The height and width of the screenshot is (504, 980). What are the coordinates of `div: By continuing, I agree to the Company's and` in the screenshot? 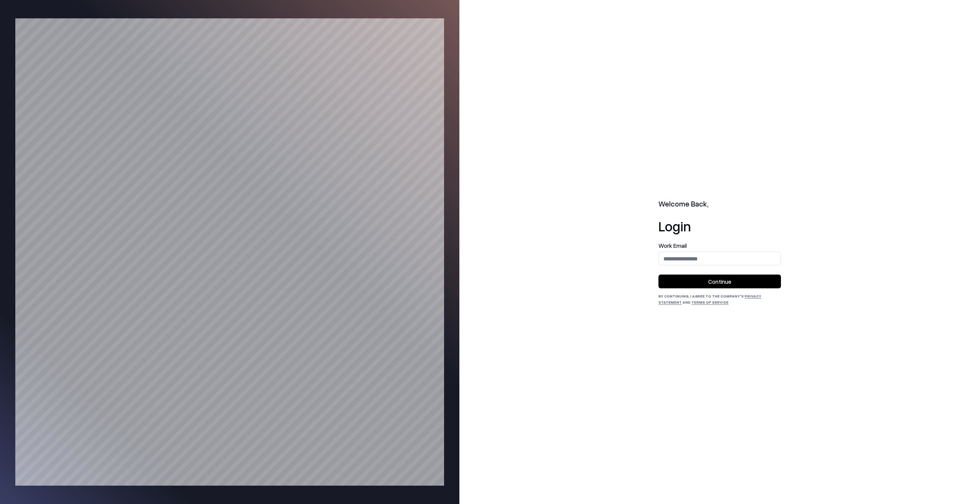 It's located at (719, 299).